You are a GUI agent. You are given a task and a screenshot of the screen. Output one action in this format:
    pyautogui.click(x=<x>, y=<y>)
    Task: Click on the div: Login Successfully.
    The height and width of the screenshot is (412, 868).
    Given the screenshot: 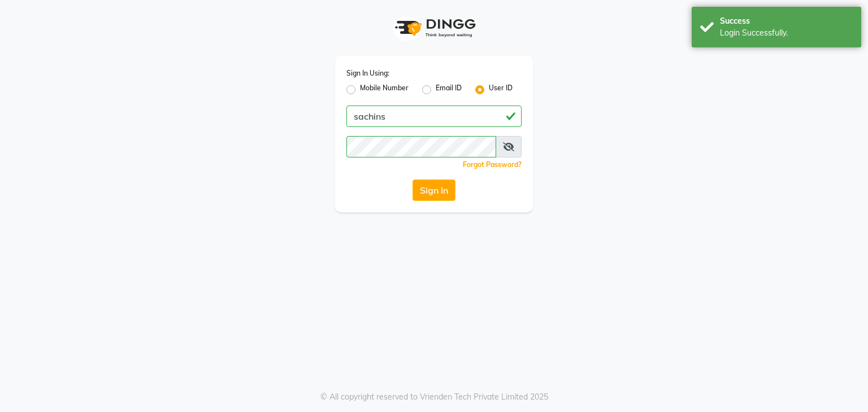 What is the action you would take?
    pyautogui.click(x=786, y=32)
    